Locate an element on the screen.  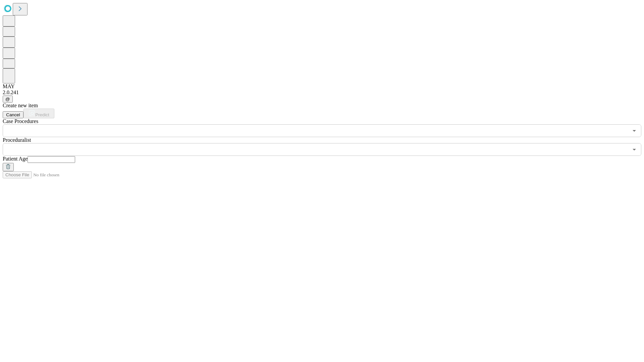
span: Proceduralist is located at coordinates (17, 140).